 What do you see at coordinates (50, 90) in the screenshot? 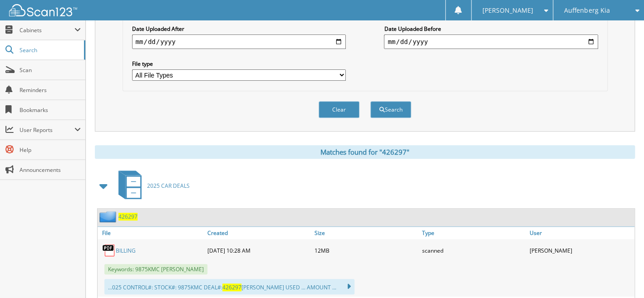
I see `span: Reminders` at bounding box center [50, 90].